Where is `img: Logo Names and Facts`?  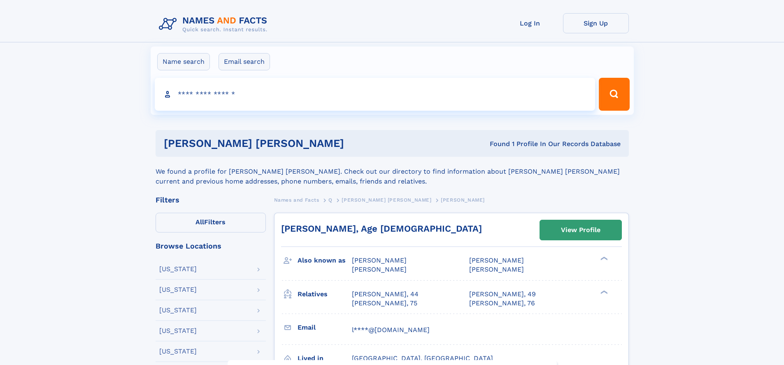 img: Logo Names and Facts is located at coordinates (215, 24).